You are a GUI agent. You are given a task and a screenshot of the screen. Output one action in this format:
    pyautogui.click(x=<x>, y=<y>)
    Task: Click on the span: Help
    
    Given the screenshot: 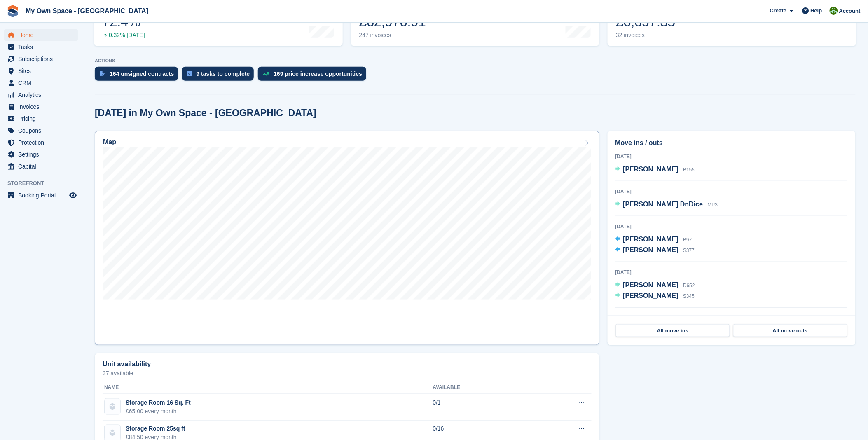 What is the action you would take?
    pyautogui.click(x=816, y=11)
    